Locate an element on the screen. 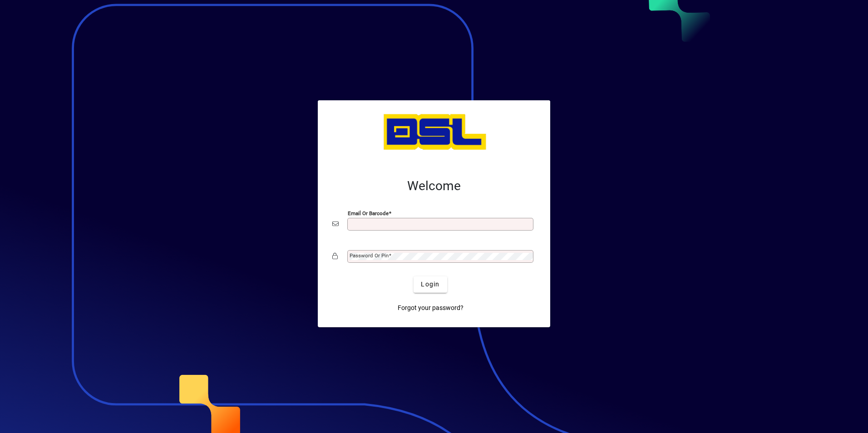 This screenshot has width=868, height=433. a: Forgot your password? is located at coordinates (431, 308).